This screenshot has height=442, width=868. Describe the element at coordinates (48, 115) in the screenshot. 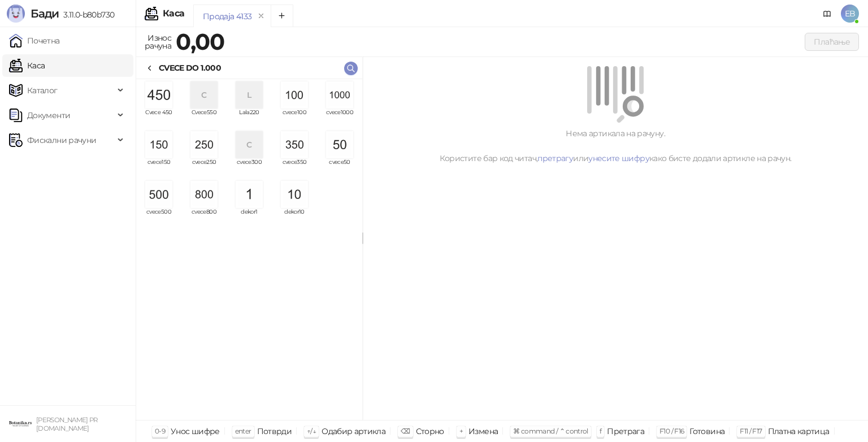

I see `span: Документи` at that location.